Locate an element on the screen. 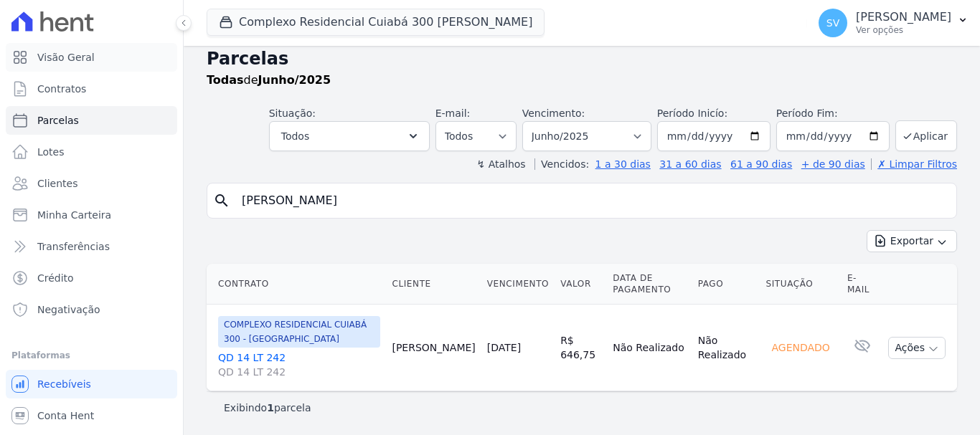 The height and width of the screenshot is (435, 980). a: Parcelas is located at coordinates (91, 120).